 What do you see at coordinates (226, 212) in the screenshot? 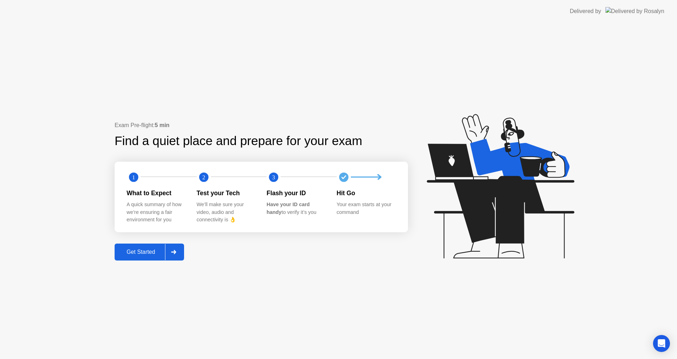
I see `div: We’ll make sure your video, audio and connectivity is 👌` at bounding box center [226, 212].